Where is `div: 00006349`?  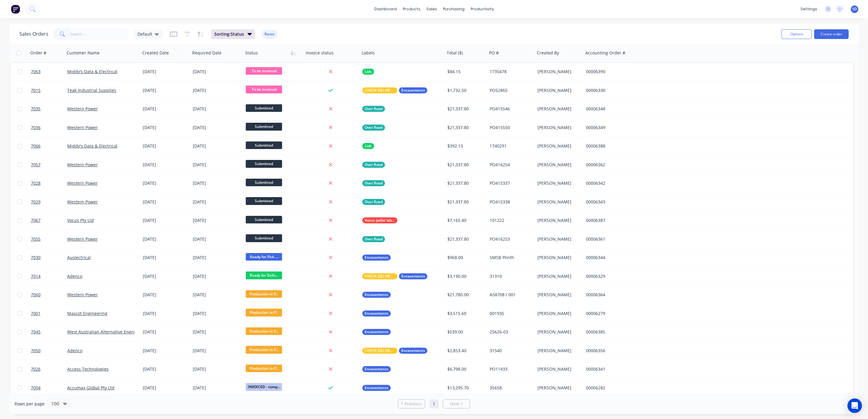
div: 00006349 is located at coordinates (620, 128).